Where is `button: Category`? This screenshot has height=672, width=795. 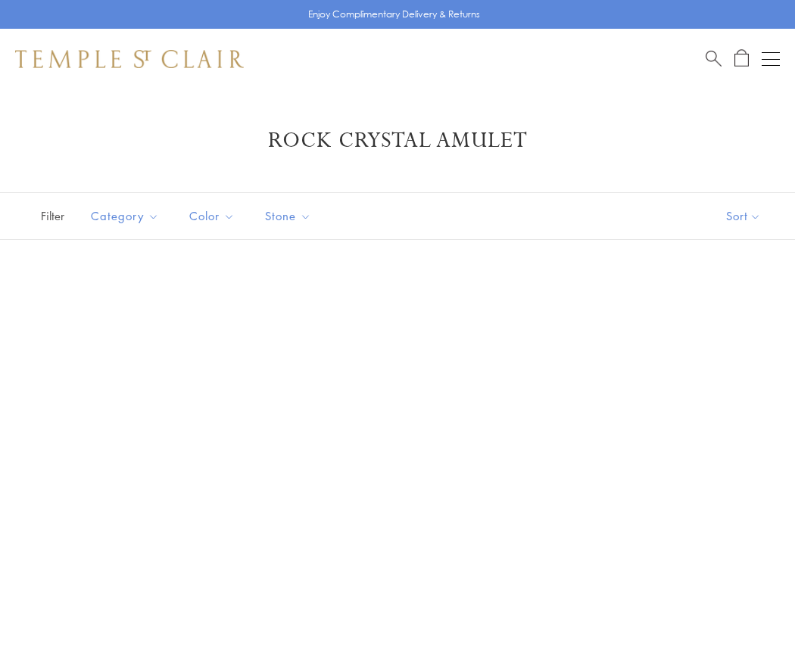
button: Category is located at coordinates (125, 216).